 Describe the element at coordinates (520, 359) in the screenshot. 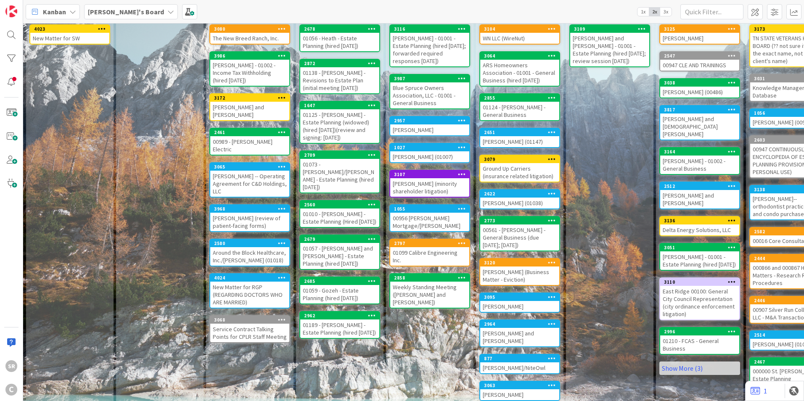

I see `div: 877` at that location.